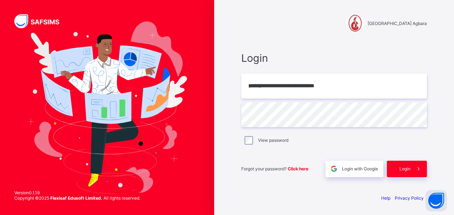 This screenshot has width=454, height=215. What do you see at coordinates (77, 198) in the screenshot?
I see `span: Copyright © 2025 All rights reserved.` at bounding box center [77, 198].